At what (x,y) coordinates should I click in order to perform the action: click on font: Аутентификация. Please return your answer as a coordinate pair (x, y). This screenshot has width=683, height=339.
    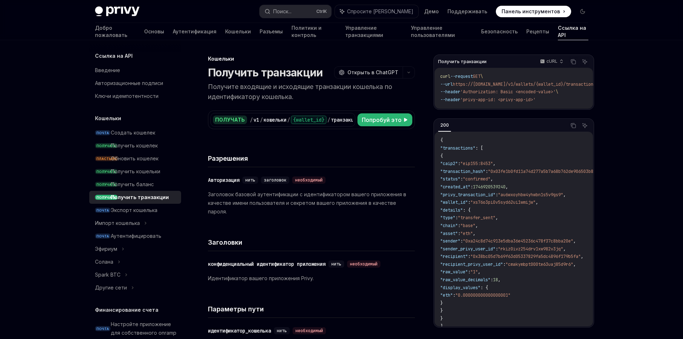
    Looking at the image, I should click on (195, 31).